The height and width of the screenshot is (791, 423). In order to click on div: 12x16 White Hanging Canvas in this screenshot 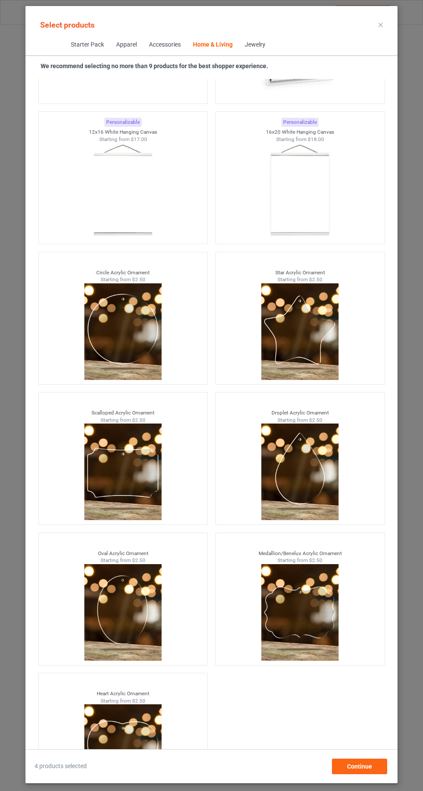, I will do `click(123, 132)`.